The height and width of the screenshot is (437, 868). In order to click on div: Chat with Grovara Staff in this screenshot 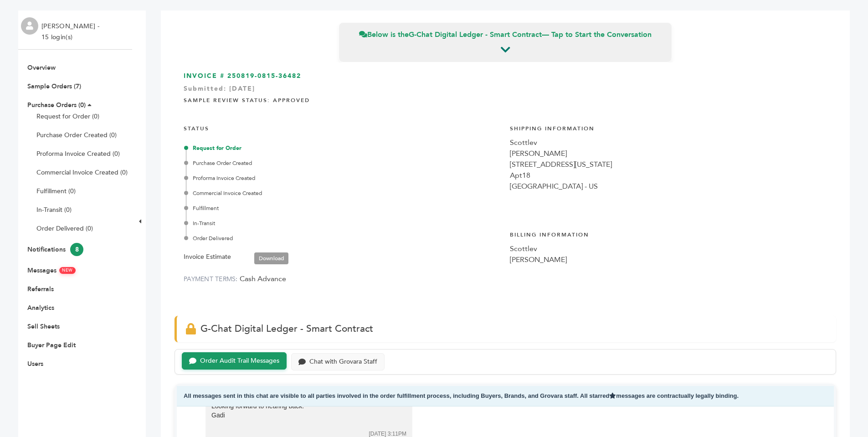, I will do `click(343, 362)`.